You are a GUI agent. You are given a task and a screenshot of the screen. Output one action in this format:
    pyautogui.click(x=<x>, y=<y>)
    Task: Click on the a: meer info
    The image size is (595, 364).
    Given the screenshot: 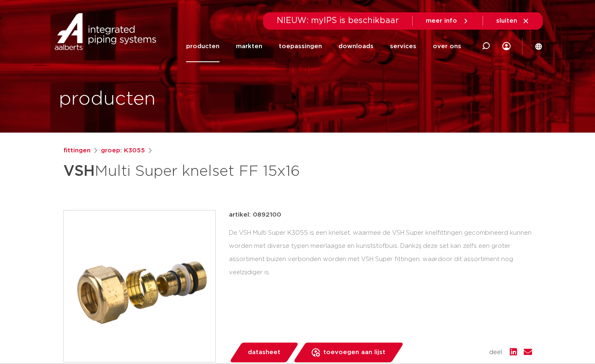 What is the action you would take?
    pyautogui.click(x=448, y=21)
    